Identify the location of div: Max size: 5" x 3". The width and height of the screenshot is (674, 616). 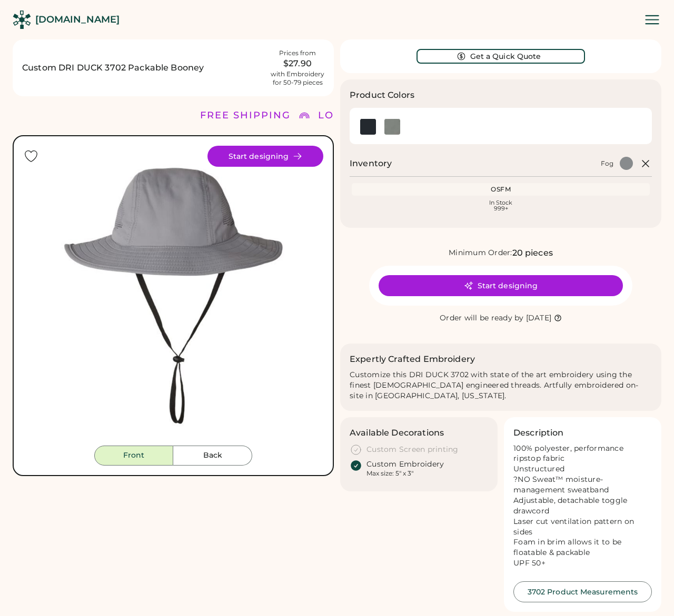
(390, 473).